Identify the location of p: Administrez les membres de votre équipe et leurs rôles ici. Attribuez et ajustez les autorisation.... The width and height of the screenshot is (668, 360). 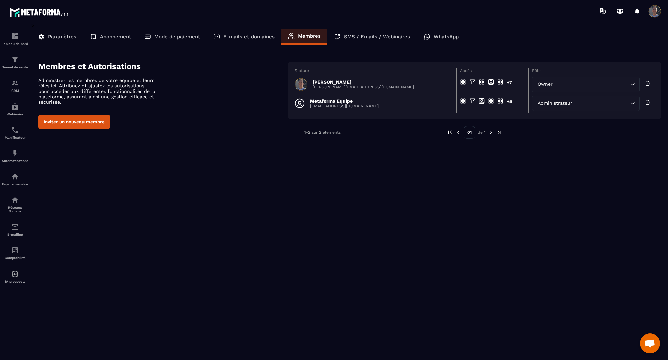
(97, 91).